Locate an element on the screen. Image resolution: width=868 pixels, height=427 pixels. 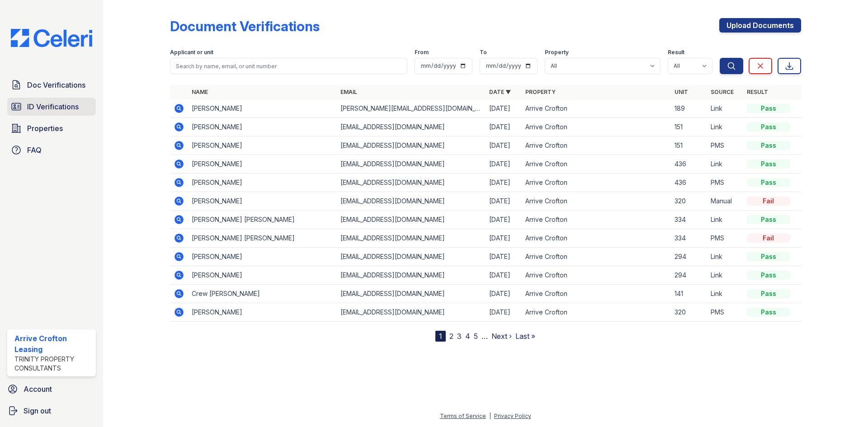
label: To is located at coordinates (483, 52).